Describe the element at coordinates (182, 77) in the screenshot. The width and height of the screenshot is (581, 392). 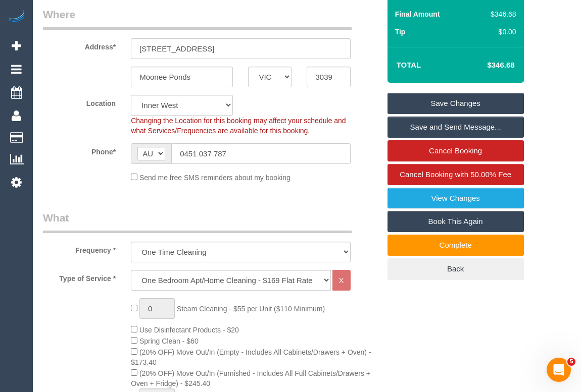
I see `input: Suburb*` at that location.